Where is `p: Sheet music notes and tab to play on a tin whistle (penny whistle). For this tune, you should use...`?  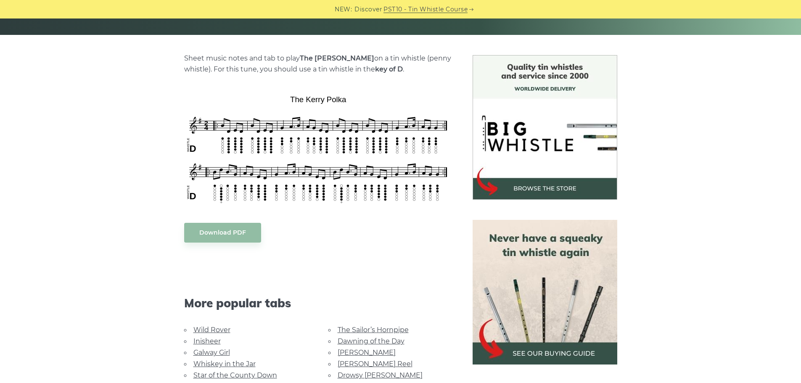 p: Sheet music notes and tab to play on a tin whistle (penny whistle). For this tune, you should use... is located at coordinates (318, 64).